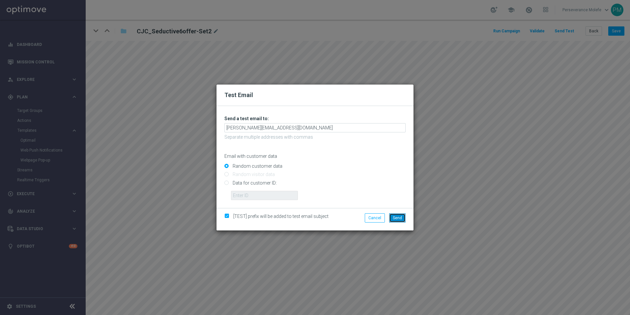 The height and width of the screenshot is (315, 630). I want to click on input: Enter ID, so click(264, 195).